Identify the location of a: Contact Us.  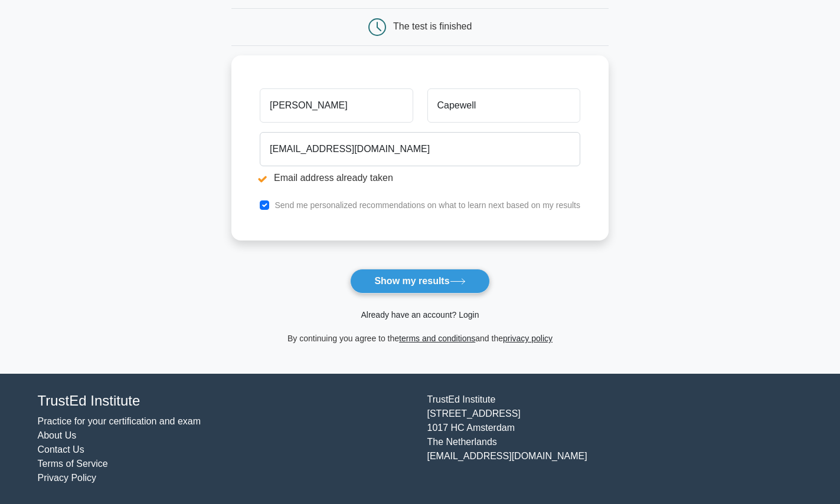
(61, 449).